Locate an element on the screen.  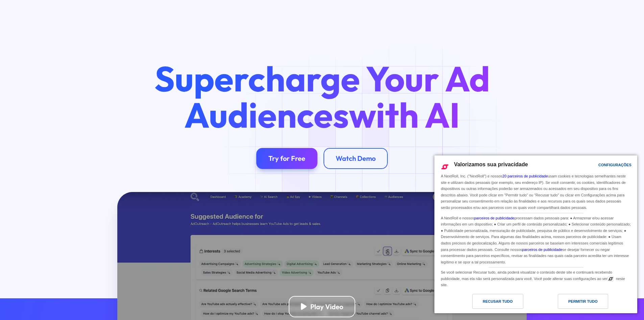
a: Try for Free is located at coordinates (287, 159).